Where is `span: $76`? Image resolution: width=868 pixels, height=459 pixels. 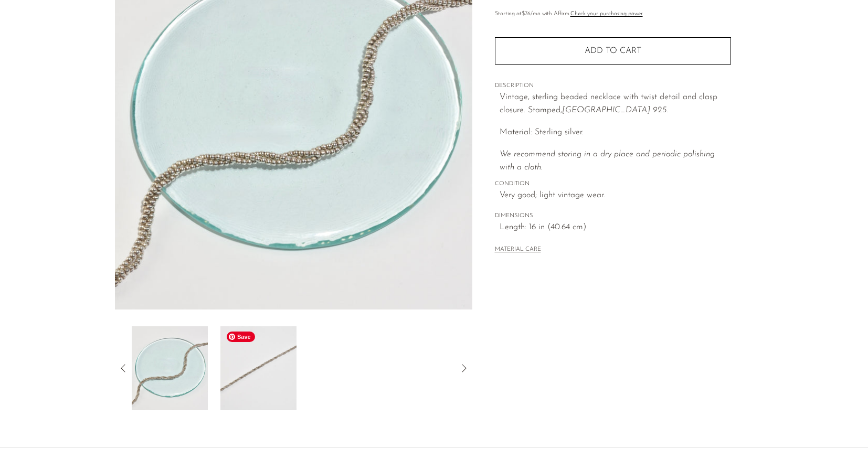 span: $76 is located at coordinates (526, 13).